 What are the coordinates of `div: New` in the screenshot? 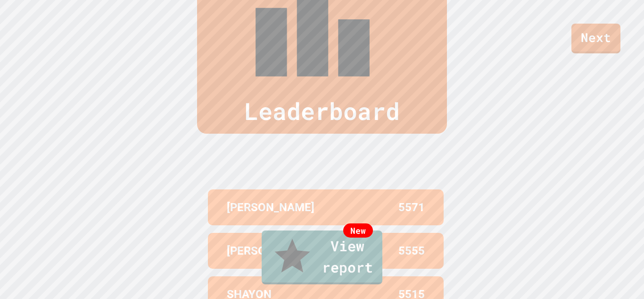 It's located at (358, 231).